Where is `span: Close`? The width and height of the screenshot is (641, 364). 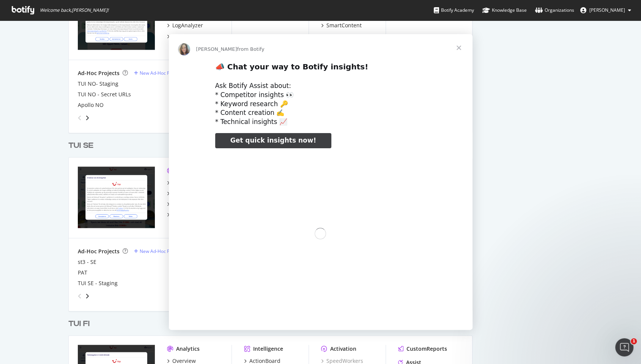
span: Close is located at coordinates (459, 48).